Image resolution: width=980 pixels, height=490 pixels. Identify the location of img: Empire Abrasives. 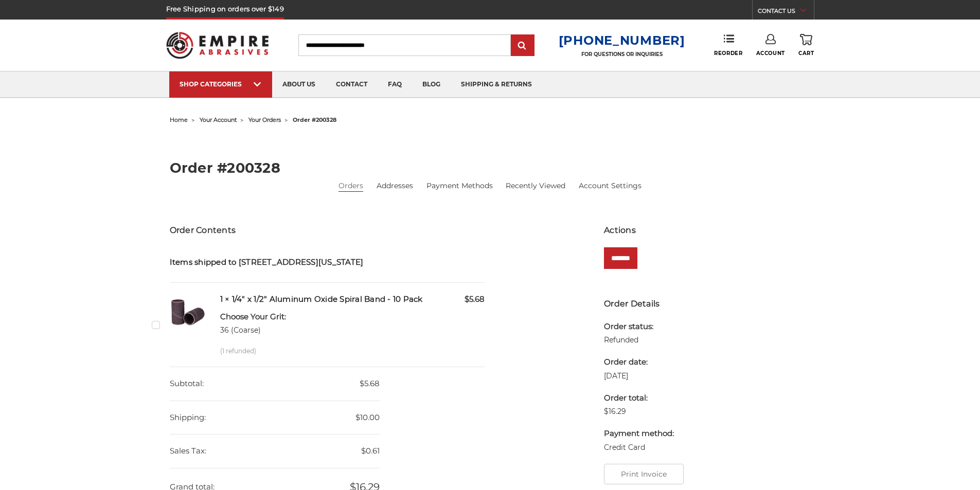
(218, 45).